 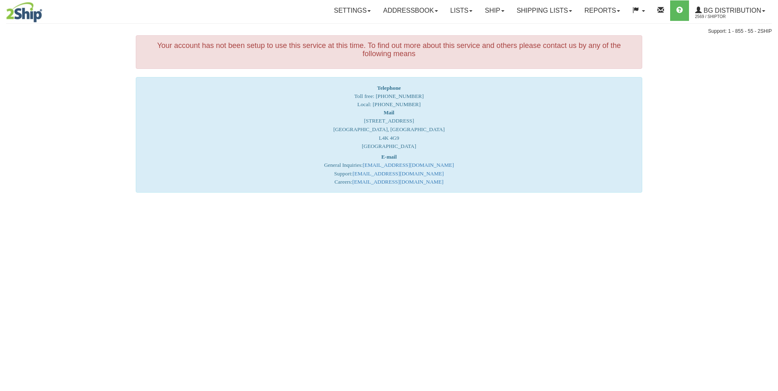 What do you see at coordinates (389, 169) in the screenshot?
I see `font: General Inquiries: Support: Careers:` at bounding box center [389, 169].